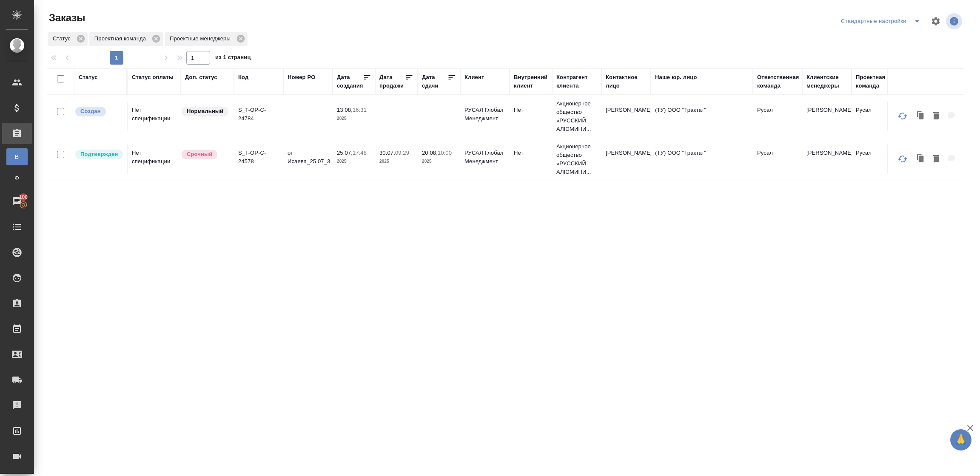 The image size is (980, 476). I want to click on p: S_T-OP-C-24784, so click(259, 114).